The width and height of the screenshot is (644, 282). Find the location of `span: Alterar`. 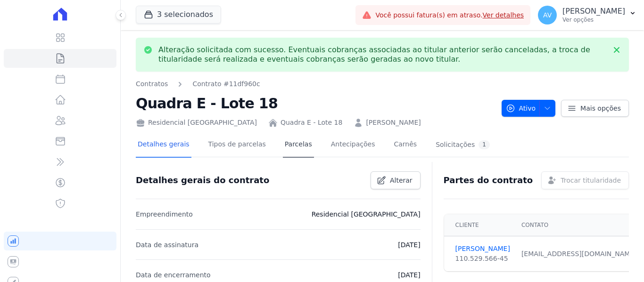

span: Alterar is located at coordinates (401, 180).